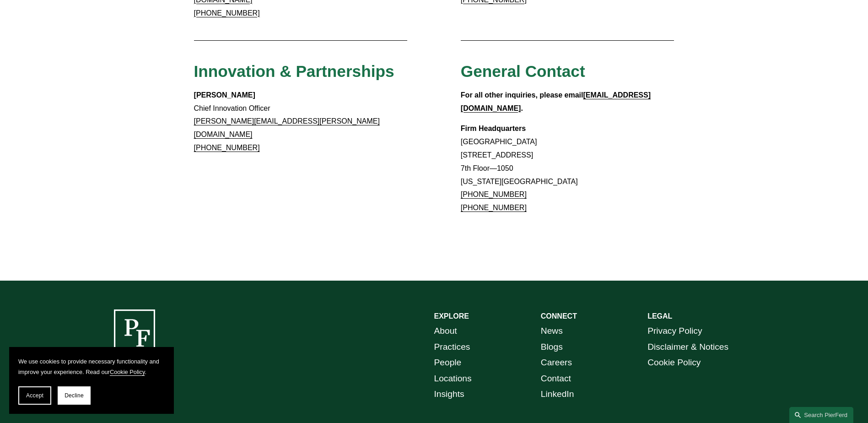 The image size is (868, 423). What do you see at coordinates (91, 367) in the screenshot?
I see `p: We use cookies to provide necessary functionality and improve your experience. Read our .` at bounding box center [91, 367].